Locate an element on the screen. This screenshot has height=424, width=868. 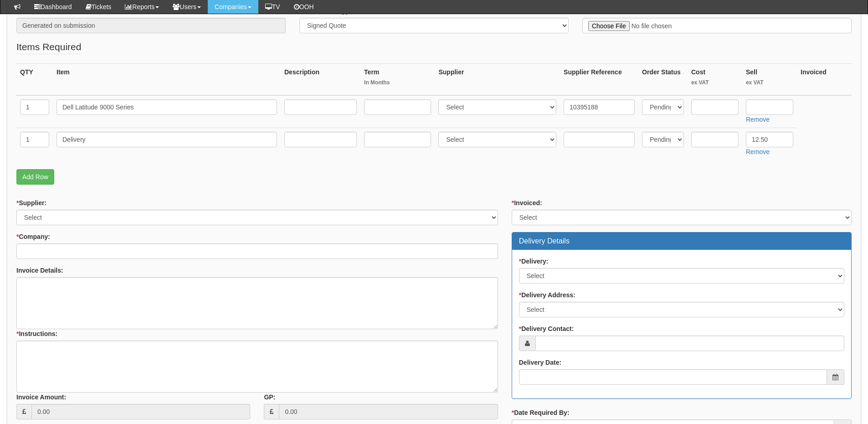
th: Term is located at coordinates (397, 79).